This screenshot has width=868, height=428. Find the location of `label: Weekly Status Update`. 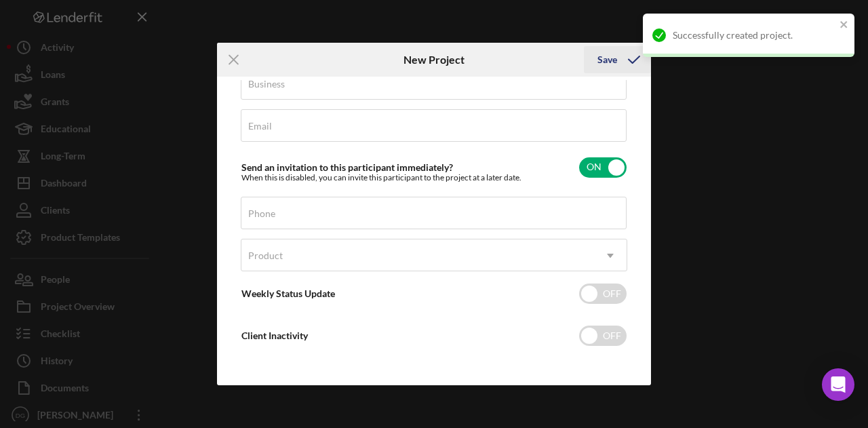

label: Weekly Status Update is located at coordinates (288, 293).